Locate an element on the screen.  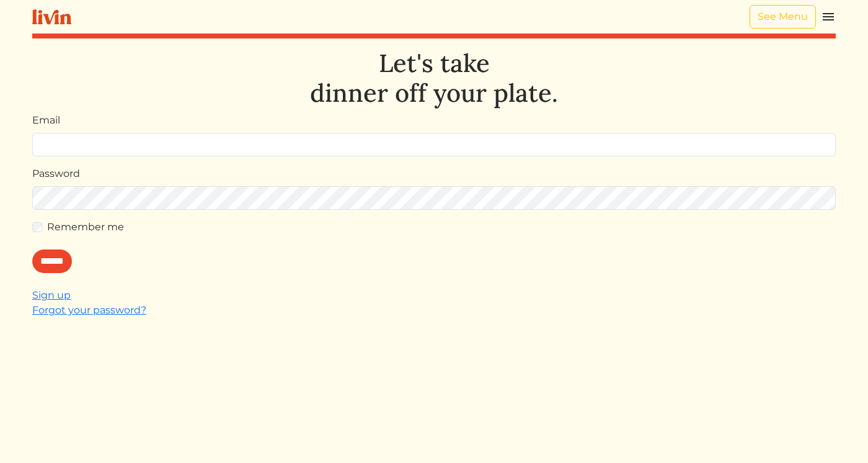
img: livin-logo-a0d97d1a881af30f6274990eb6222085a2533c92bbd1e4f22c21b4f0d0e3210c.svg is located at coordinates (51, 17).